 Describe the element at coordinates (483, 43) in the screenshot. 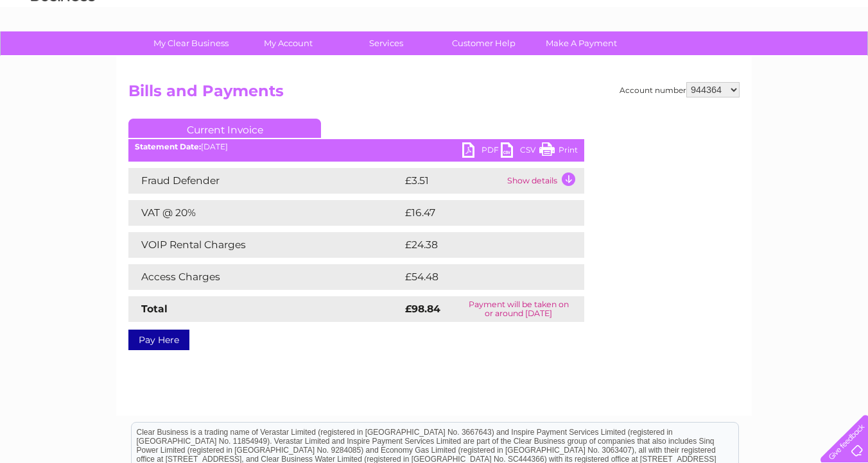

I see `a: Customer Help` at that location.